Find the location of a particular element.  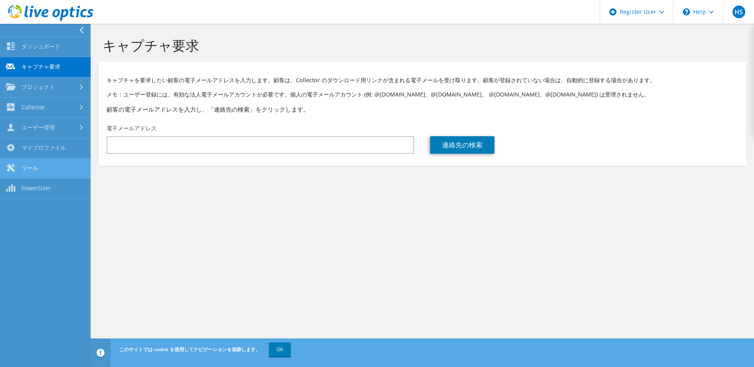

svg: \n is located at coordinates (686, 12).